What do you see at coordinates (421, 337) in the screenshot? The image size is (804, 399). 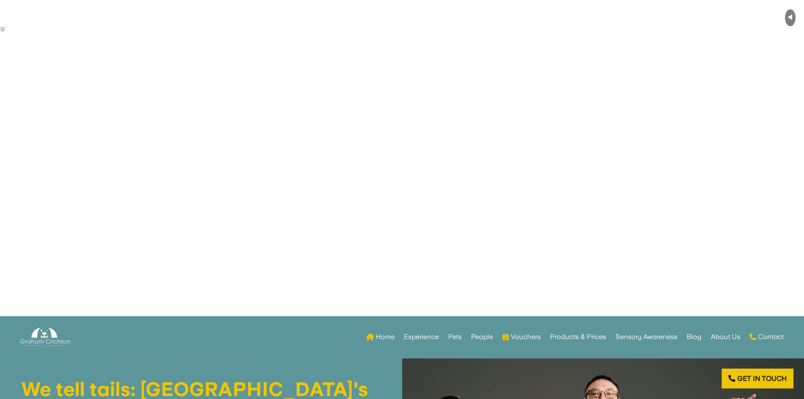 I see `a: Experience` at bounding box center [421, 337].